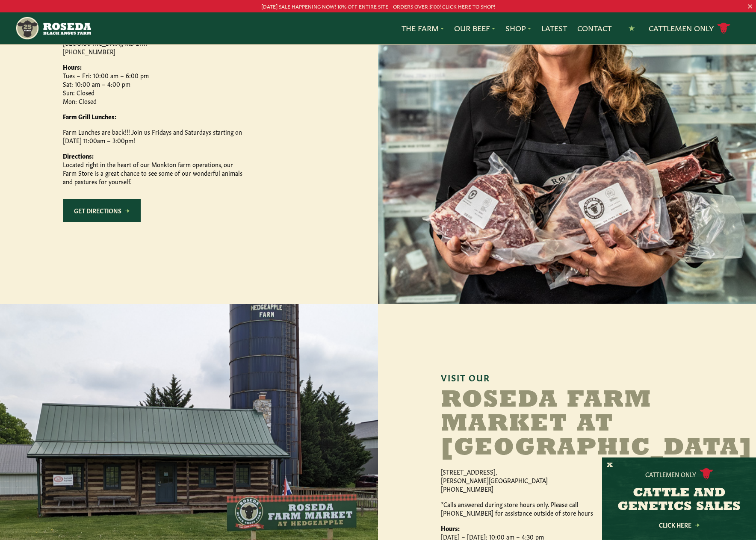 The width and height of the screenshot is (756, 540). What do you see at coordinates (378, 28) in the screenshot?
I see `nav: Main Navigation` at bounding box center [378, 28].